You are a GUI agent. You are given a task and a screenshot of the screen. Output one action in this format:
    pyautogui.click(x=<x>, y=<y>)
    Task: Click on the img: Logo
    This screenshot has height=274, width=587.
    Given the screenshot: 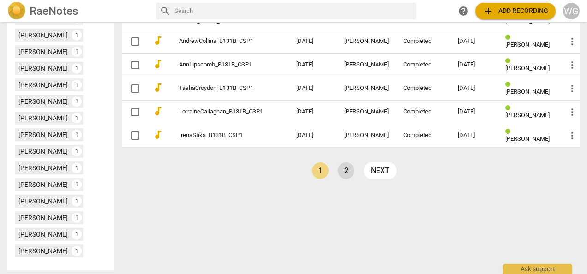 What is the action you would take?
    pyautogui.click(x=17, y=11)
    